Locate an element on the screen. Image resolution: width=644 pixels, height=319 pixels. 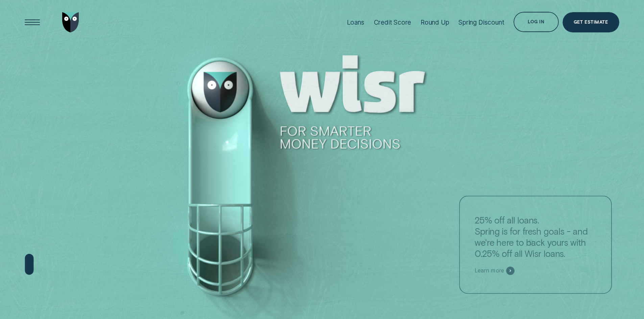
a: 25% off all loans.Spring is for fresh goals - and we're here to back yours with 0.25% off all Wis... is located at coordinates (536, 245).